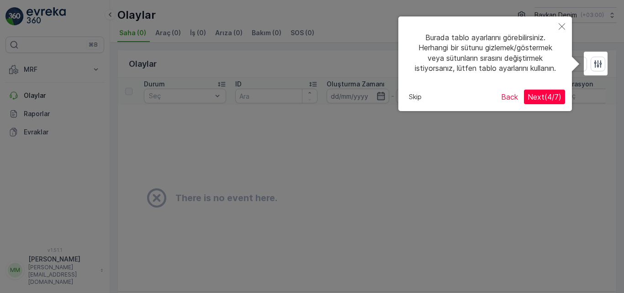  What do you see at coordinates (545, 97) in the screenshot?
I see `span: Next ( 4 / 7 )` at bounding box center [545, 97].